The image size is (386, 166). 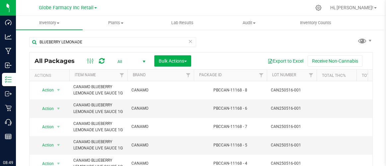 What do you see at coordinates (8, 94) in the screenshot?
I see `inline-svg: Outbound` at bounding box center [8, 94].